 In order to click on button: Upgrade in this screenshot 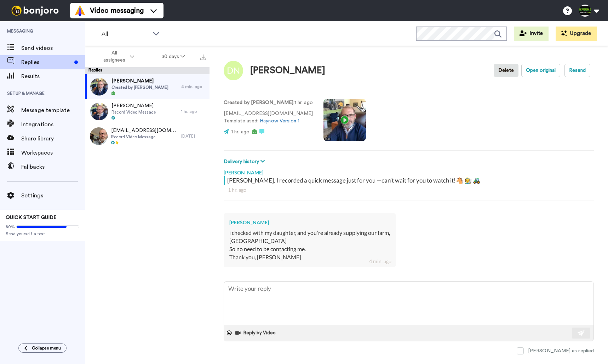, I will do `click(576, 34)`.